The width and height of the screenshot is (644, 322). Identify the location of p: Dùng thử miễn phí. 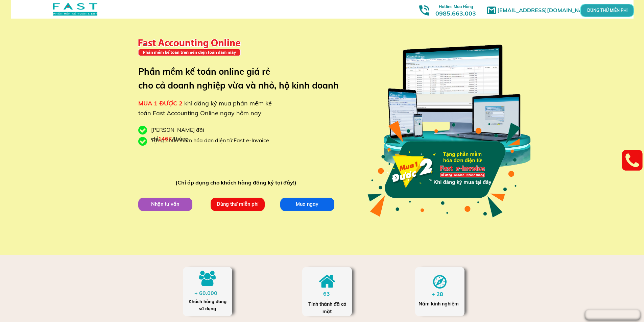
(237, 204).